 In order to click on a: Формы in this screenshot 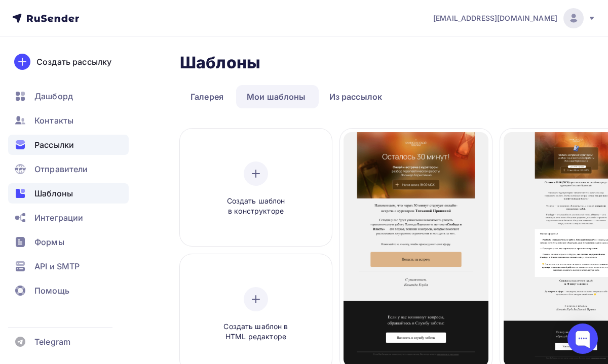, I will do `click(69, 242)`.